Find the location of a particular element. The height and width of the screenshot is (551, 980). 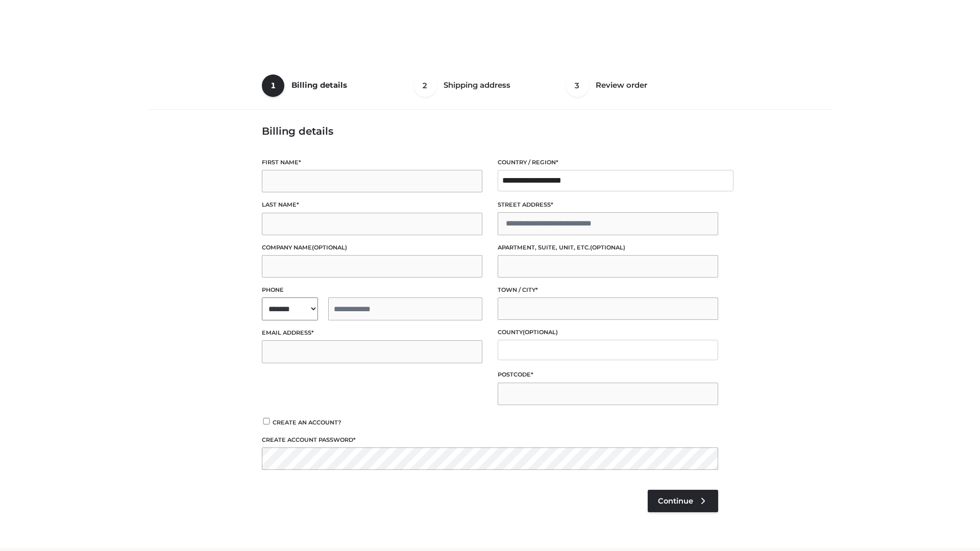

label: Last name is located at coordinates (372, 204).